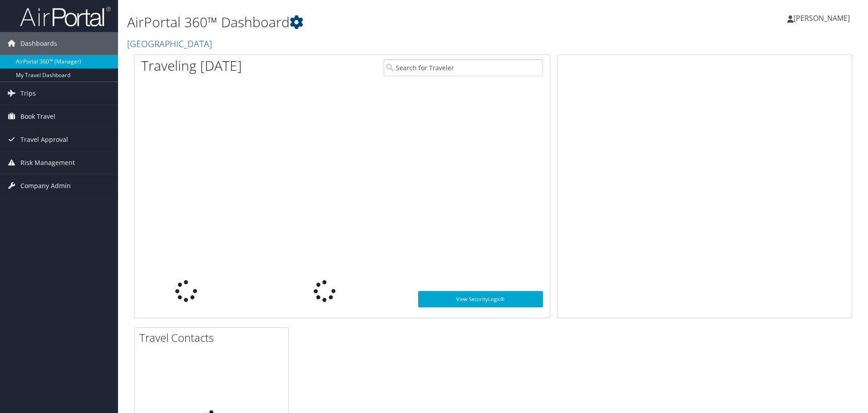 The width and height of the screenshot is (868, 413). Describe the element at coordinates (480, 299) in the screenshot. I see `a: View SecurityLogic®` at that location.